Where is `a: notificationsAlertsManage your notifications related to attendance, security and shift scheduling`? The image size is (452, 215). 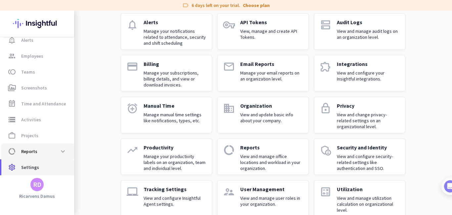 a: notificationsAlertsManage your notifications related to attendance, security and shift scheduling is located at coordinates (166, 31).